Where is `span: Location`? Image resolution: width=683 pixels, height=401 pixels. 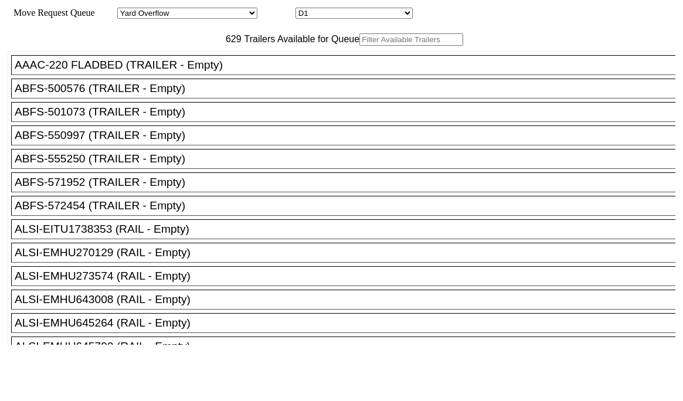 span: Location is located at coordinates (276, 12).